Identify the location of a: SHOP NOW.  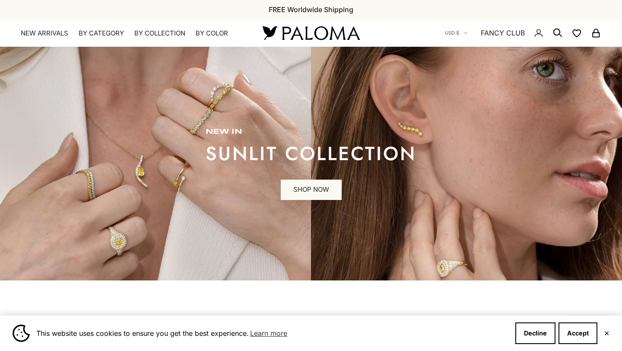
(311, 190).